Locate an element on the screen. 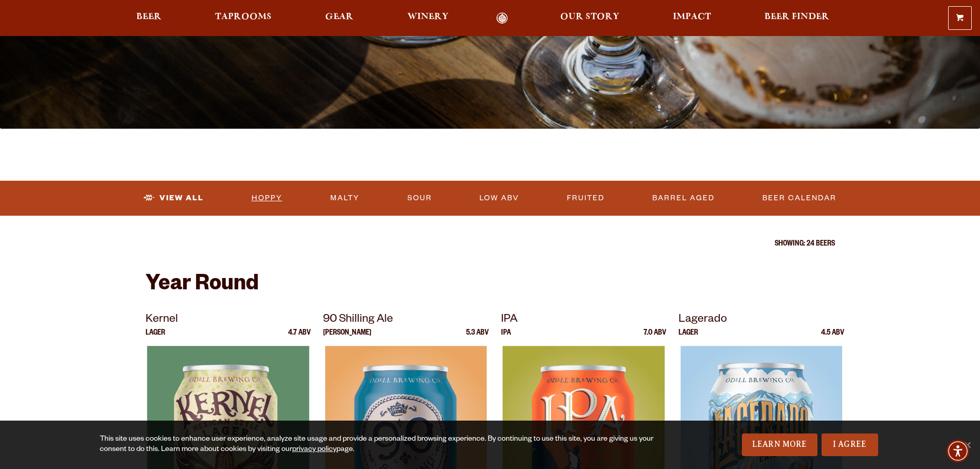  p: 7.0 ABV is located at coordinates (655, 338).